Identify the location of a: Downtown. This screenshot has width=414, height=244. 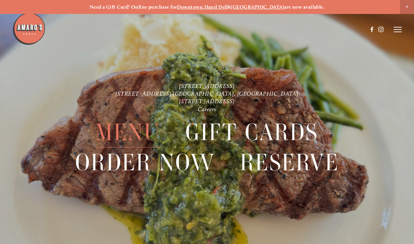
(190, 7).